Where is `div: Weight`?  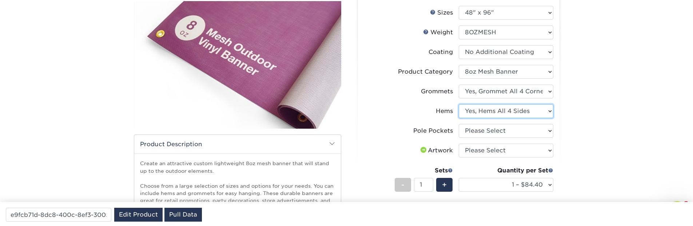
div: Weight is located at coordinates (438, 32).